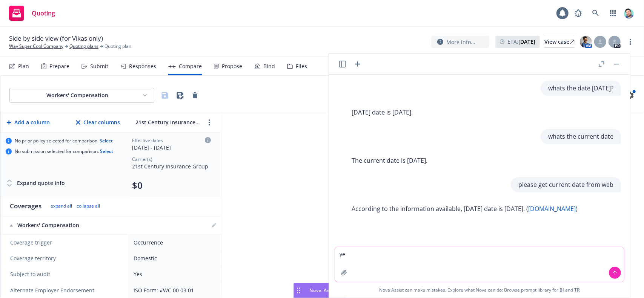 The height and width of the screenshot is (298, 644). I want to click on button: $0, so click(137, 185).